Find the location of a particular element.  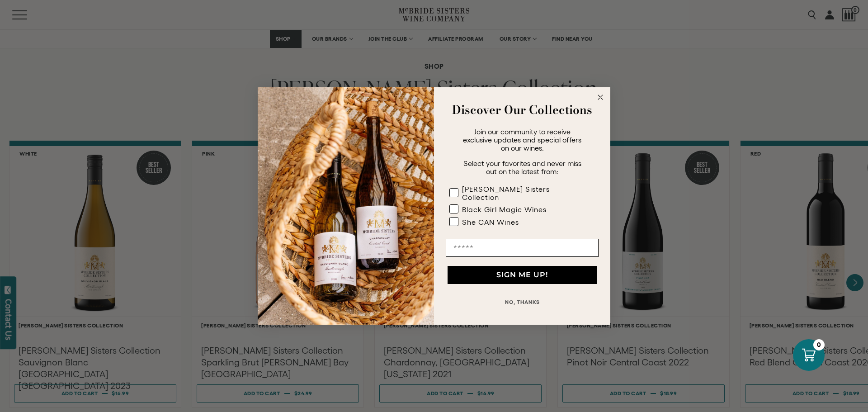

input: Email is located at coordinates (522, 248).